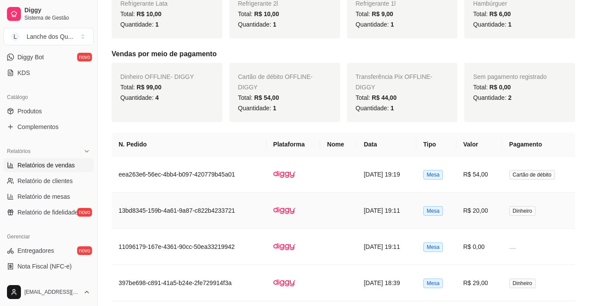 Image resolution: width=589 pixels, height=306 pixels. I want to click on span: Relatório de fidelidade, so click(48, 212).